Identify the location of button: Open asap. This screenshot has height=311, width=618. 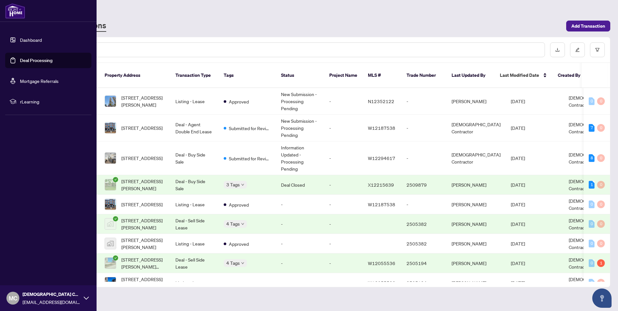
(601, 298).